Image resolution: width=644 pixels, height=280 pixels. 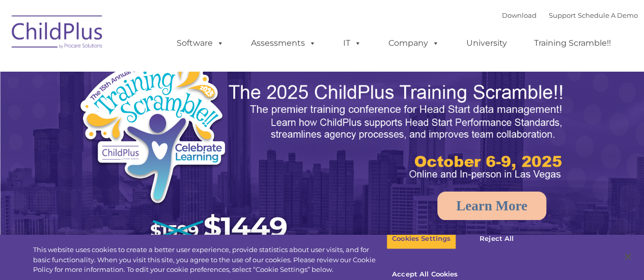 I want to click on button: Cookies Settings, so click(x=421, y=239).